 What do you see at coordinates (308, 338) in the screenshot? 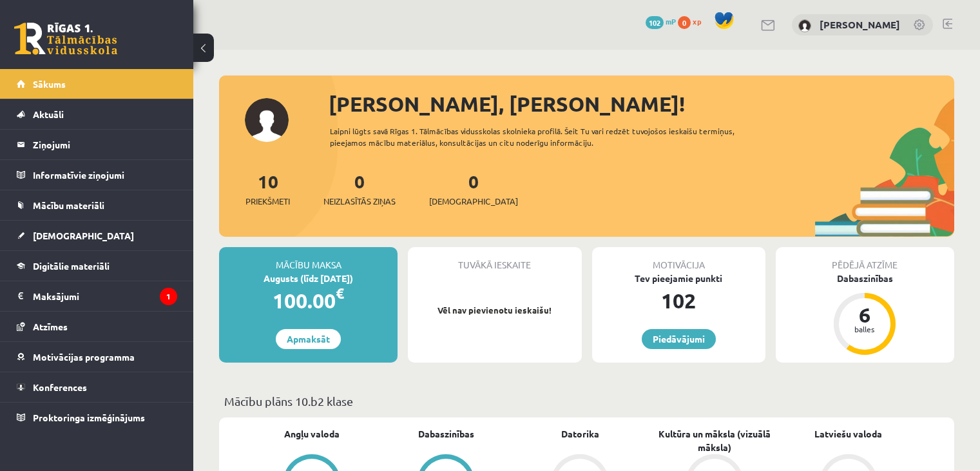
I see `a: Apmaksāt` at bounding box center [308, 338].